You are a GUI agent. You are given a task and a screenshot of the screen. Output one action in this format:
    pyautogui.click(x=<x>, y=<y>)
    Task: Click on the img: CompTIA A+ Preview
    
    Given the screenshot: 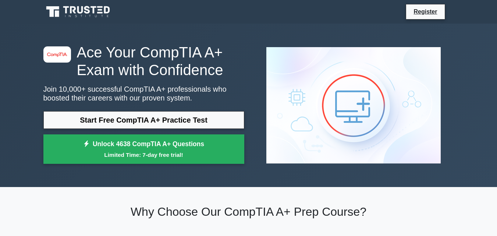 What is the action you would take?
    pyautogui.click(x=353, y=105)
    